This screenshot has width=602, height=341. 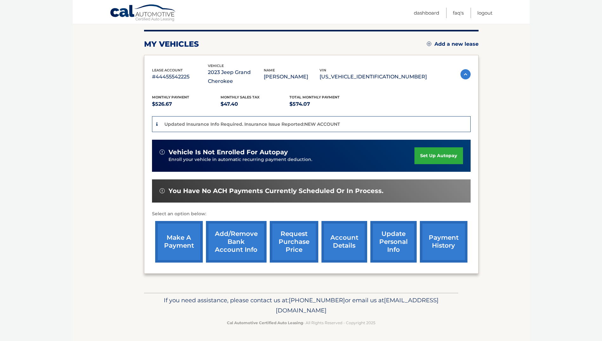 I want to click on p: 2023 Jeep Grand Cherokee, so click(x=236, y=77).